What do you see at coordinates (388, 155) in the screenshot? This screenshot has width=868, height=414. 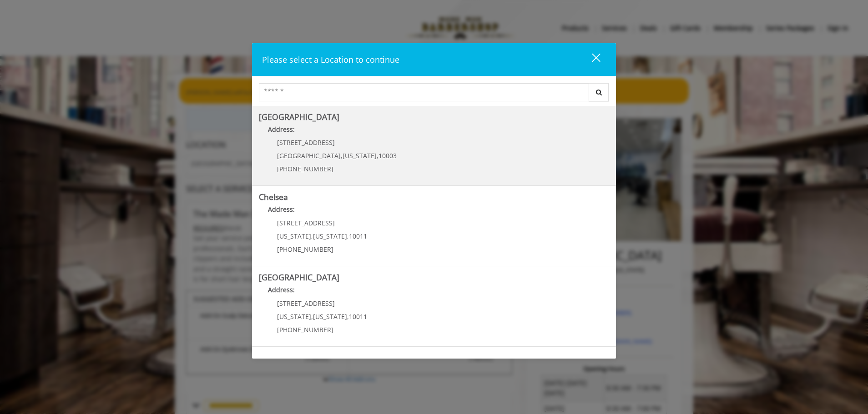 I see `span: 10003` at bounding box center [388, 155].